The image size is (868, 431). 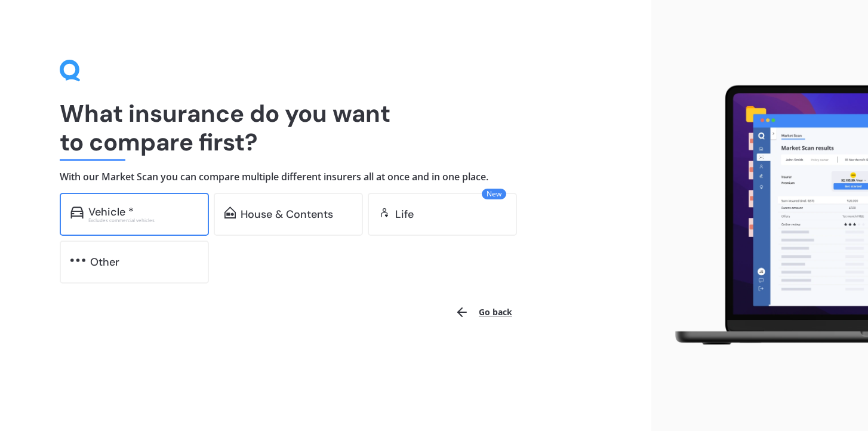 I want to click on div: Excludes commercial vehicles, so click(x=143, y=220).